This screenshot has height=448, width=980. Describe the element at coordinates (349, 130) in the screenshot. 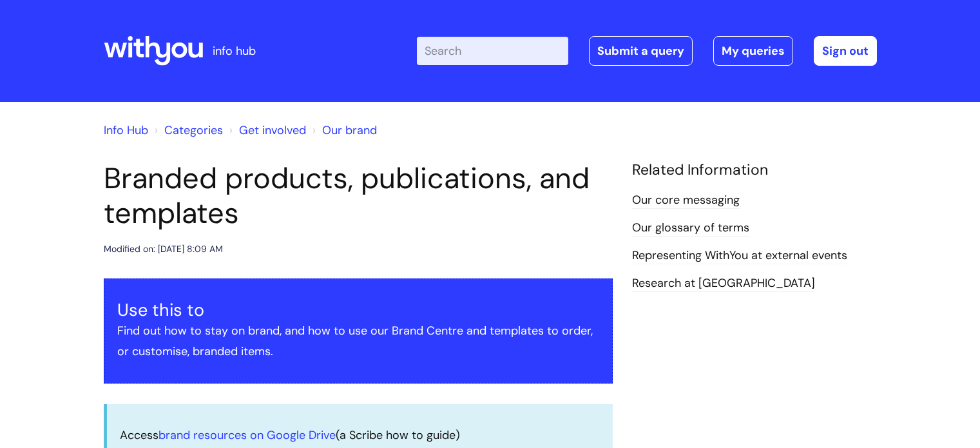

I see `a: Our brand` at that location.